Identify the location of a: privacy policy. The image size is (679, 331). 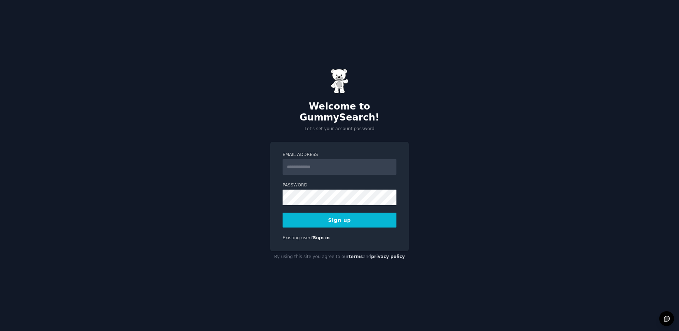
(388, 256).